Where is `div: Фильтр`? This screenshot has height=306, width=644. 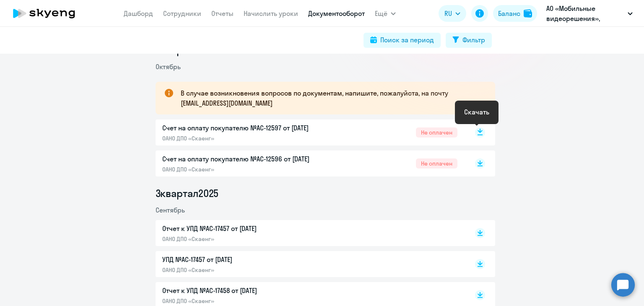
div: Фильтр is located at coordinates (474, 40).